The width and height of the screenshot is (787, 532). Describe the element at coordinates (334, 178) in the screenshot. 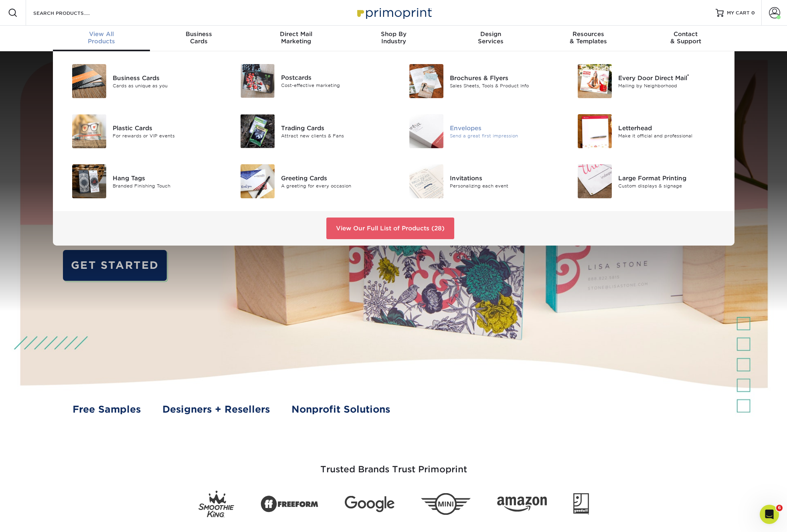

I see `div: Greeting Cards` at that location.